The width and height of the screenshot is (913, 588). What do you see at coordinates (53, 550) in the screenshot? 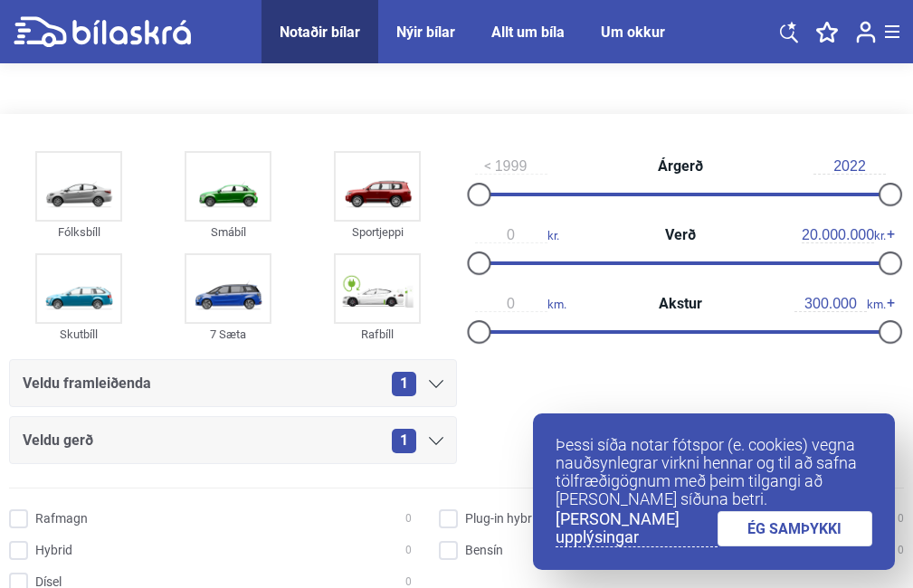
I see `span: Hybrid` at bounding box center [53, 550].